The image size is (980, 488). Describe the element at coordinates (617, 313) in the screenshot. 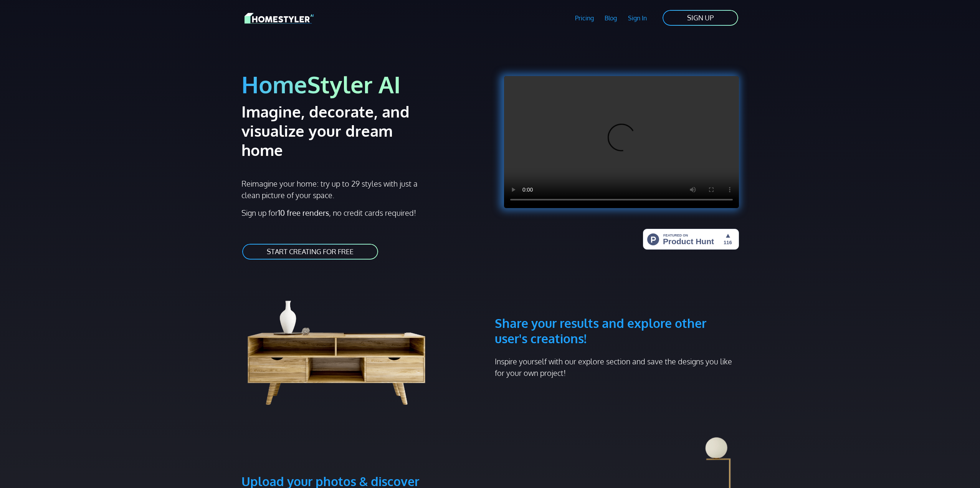

I see `h3: Share your results and explore other user's creations!` at that location.